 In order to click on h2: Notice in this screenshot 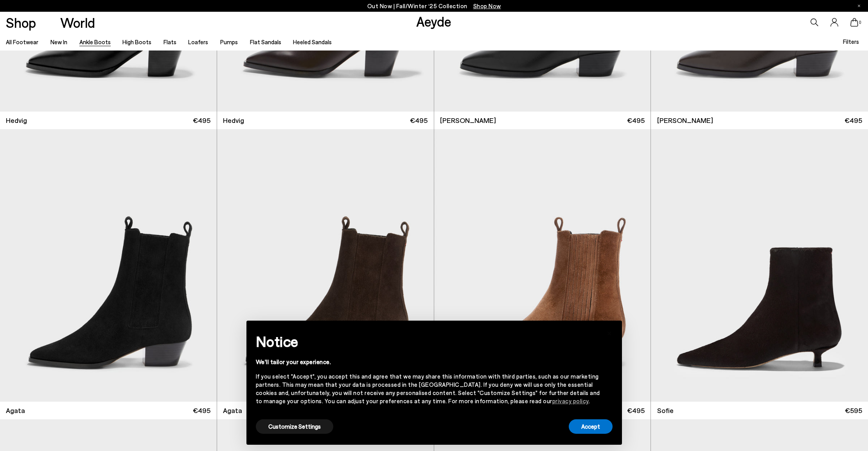, I will do `click(428, 342)`.